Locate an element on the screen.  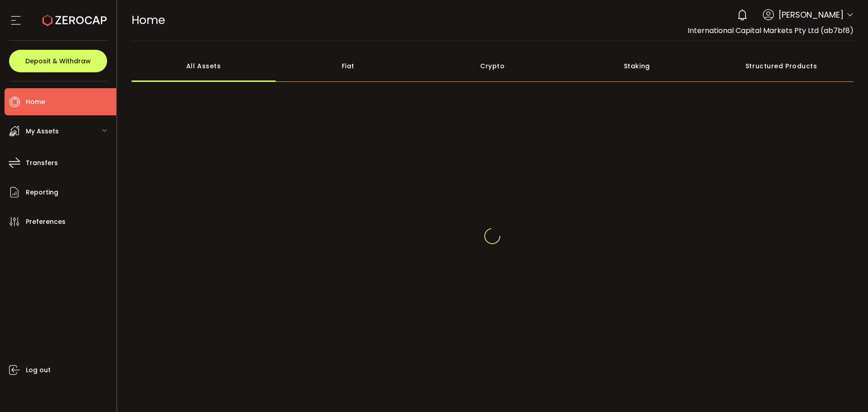
div: Fiat is located at coordinates (348, 66).